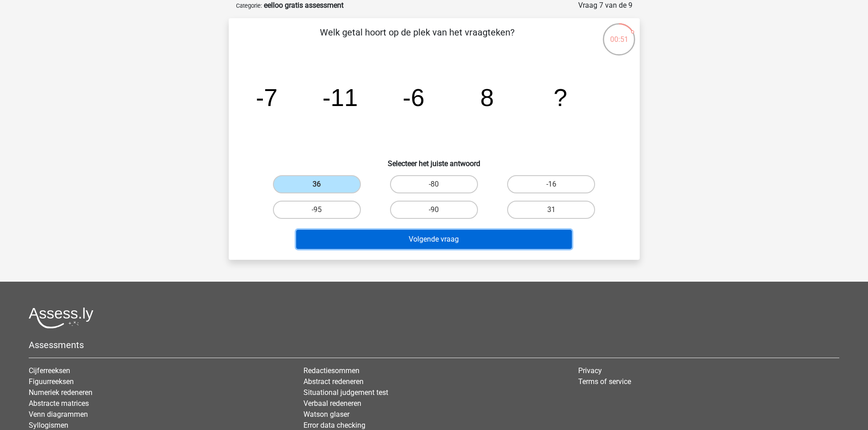 The image size is (868, 430). Describe the element at coordinates (249, 5) in the screenshot. I see `small: Categorie:` at that location.